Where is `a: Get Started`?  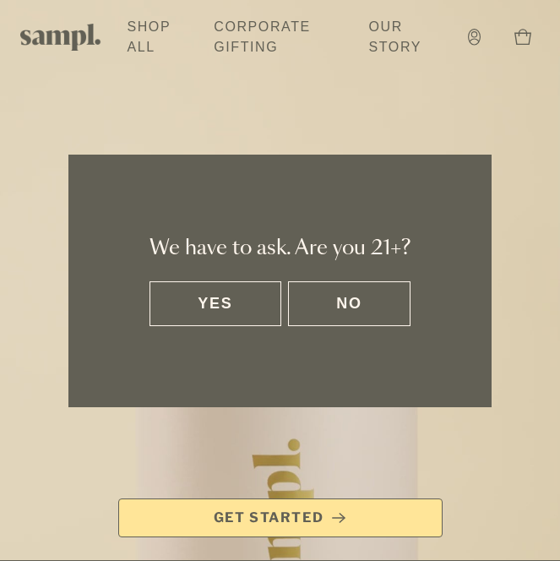 a: Get Started is located at coordinates (280, 518).